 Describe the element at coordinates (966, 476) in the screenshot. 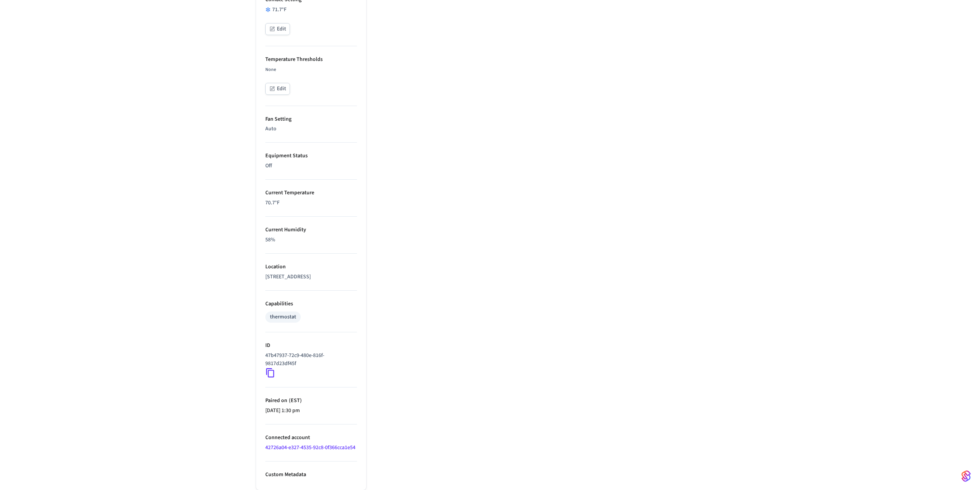

I see `img: SeamLogoGradient.69752ec5.svg` at that location.